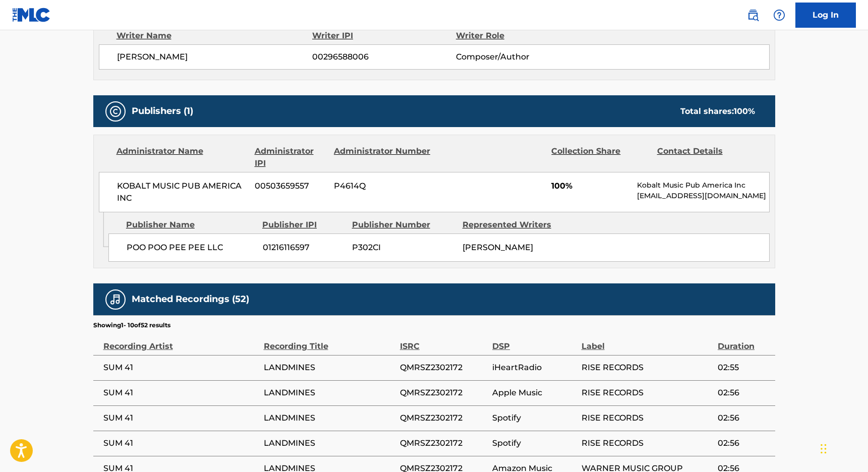 This screenshot has width=868, height=472. Describe the element at coordinates (403, 225) in the screenshot. I see `div: Publisher Number` at that location.